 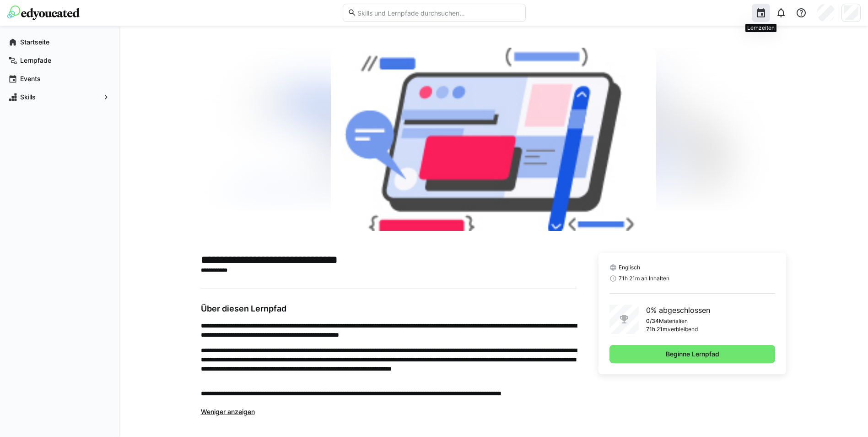 I want to click on input: Skills und Lernpfade durchsuchen…, so click(x=438, y=13).